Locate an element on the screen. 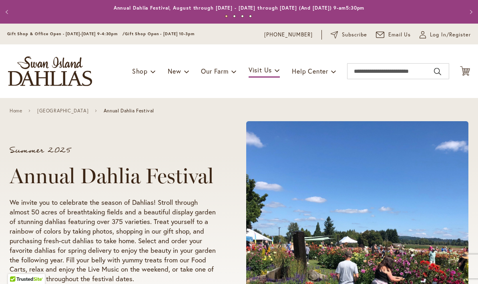 The image size is (478, 284). span: Email Us is located at coordinates (399, 35).